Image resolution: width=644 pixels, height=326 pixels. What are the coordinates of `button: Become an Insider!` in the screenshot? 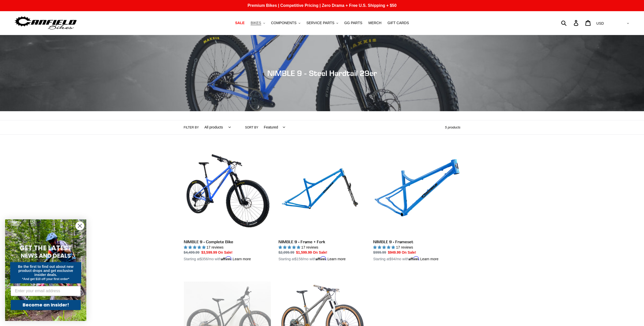 It's located at (45, 305).